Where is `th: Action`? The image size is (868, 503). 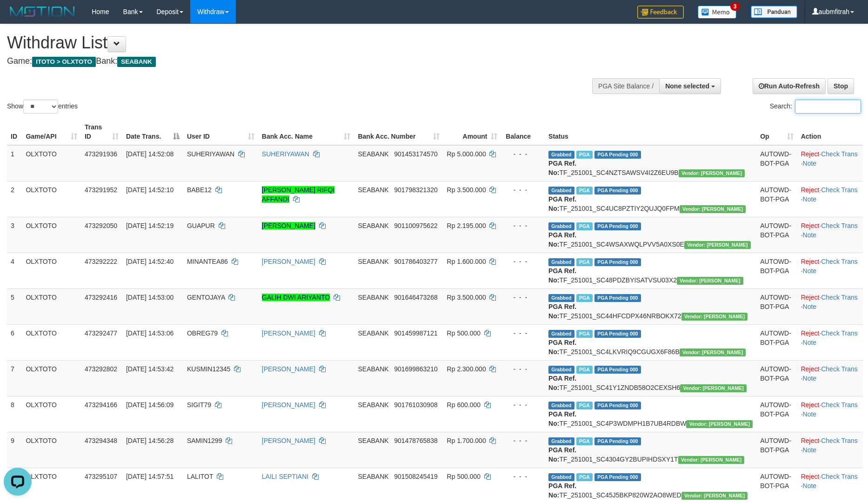
th: Action is located at coordinates (830, 131).